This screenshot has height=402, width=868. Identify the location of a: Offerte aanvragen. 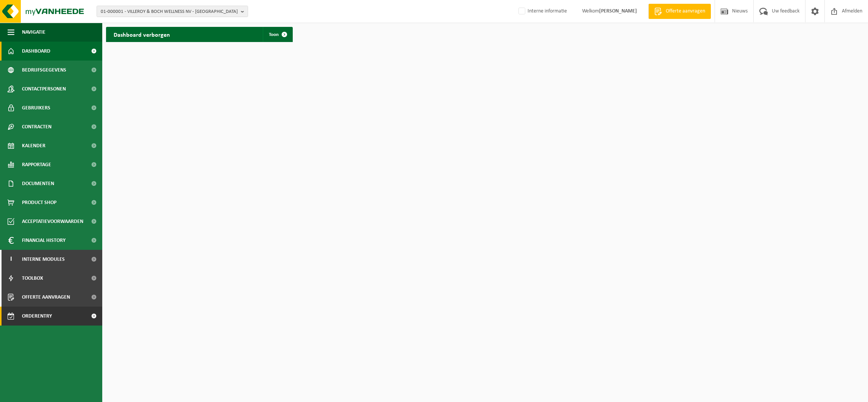
(679, 12).